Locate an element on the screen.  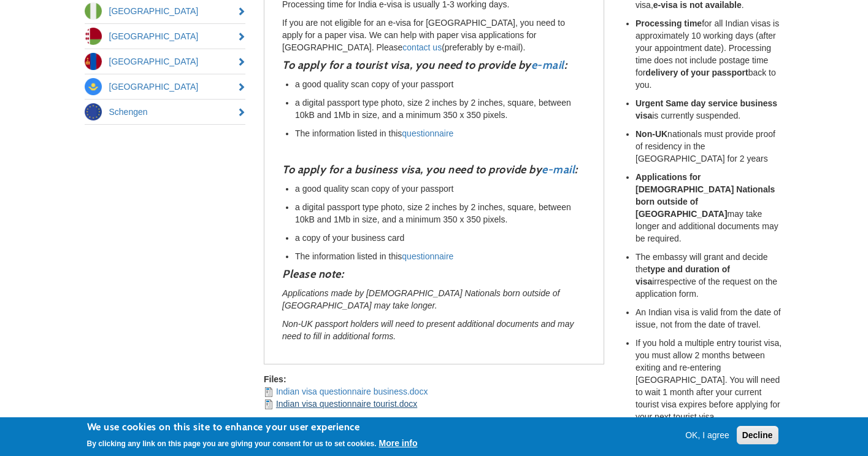
div: Files: is located at coordinates (434, 379).